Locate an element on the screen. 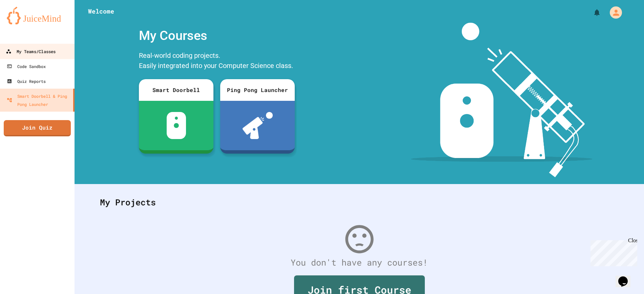 Image resolution: width=644 pixels, height=294 pixels. div: My Notifications is located at coordinates (592, 12).